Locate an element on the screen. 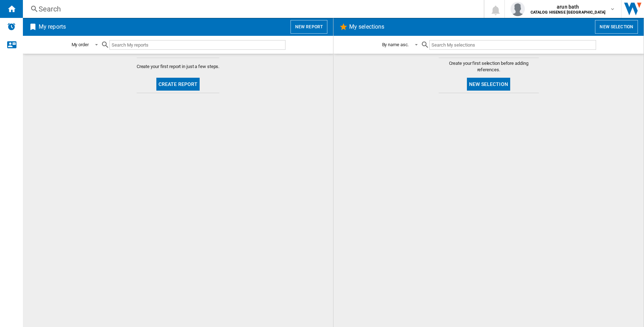  div: My order is located at coordinates (80, 44).